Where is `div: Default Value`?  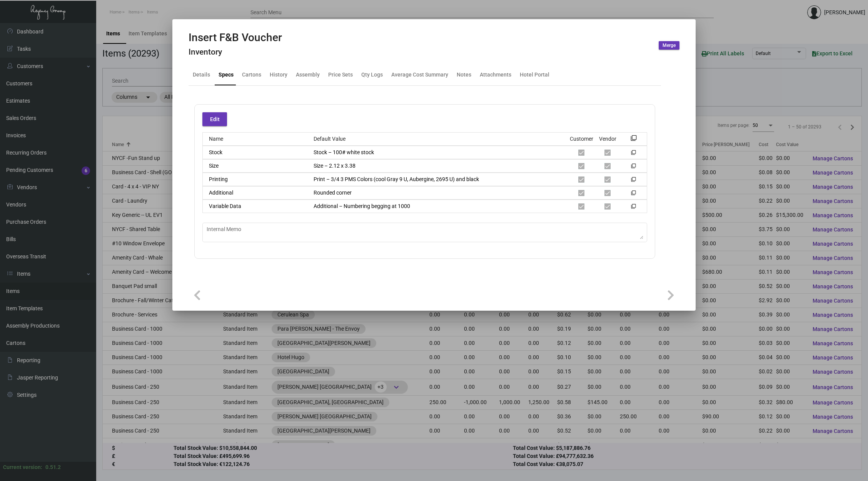 div: Default Value is located at coordinates (438, 139).